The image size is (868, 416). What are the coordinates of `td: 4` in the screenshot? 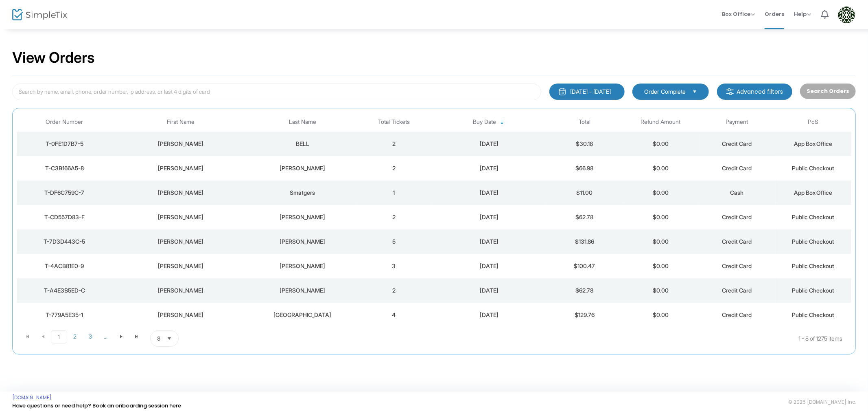 It's located at (393, 315).